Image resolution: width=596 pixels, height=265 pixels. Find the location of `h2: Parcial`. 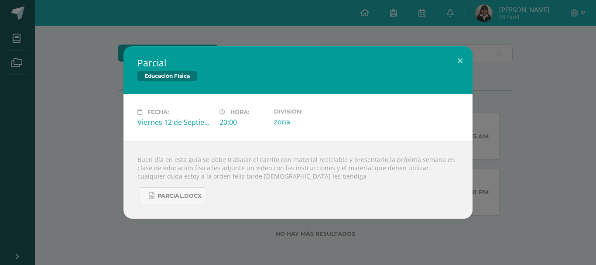

h2: Parcial is located at coordinates (298, 63).